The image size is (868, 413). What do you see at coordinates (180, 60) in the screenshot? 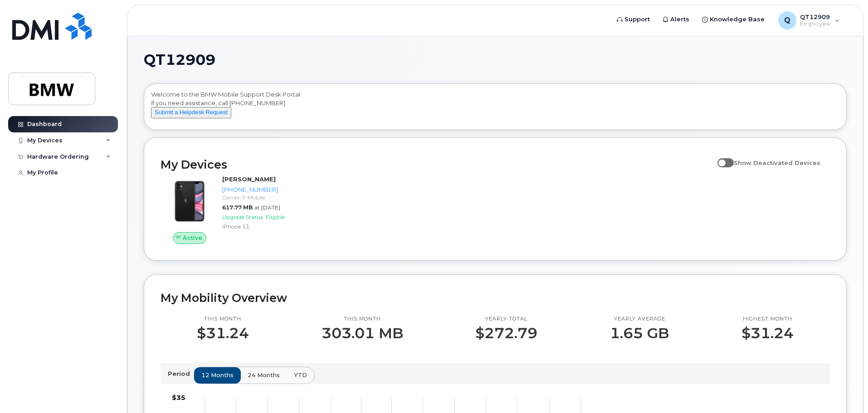
I see `span: QT12909` at bounding box center [180, 60].